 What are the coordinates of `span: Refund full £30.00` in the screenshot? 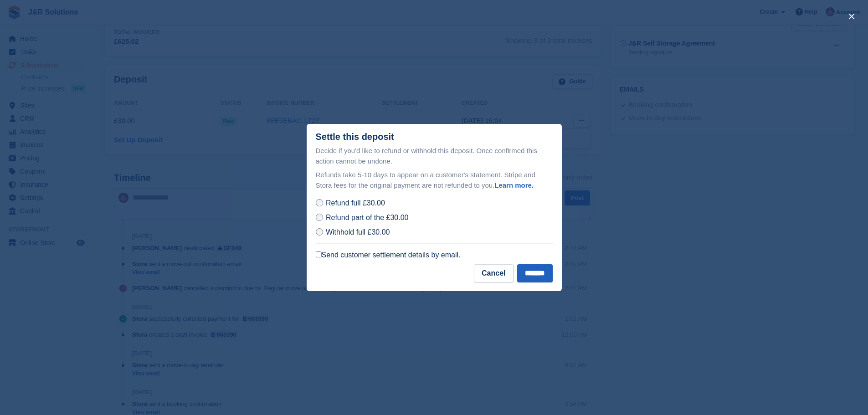 It's located at (355, 203).